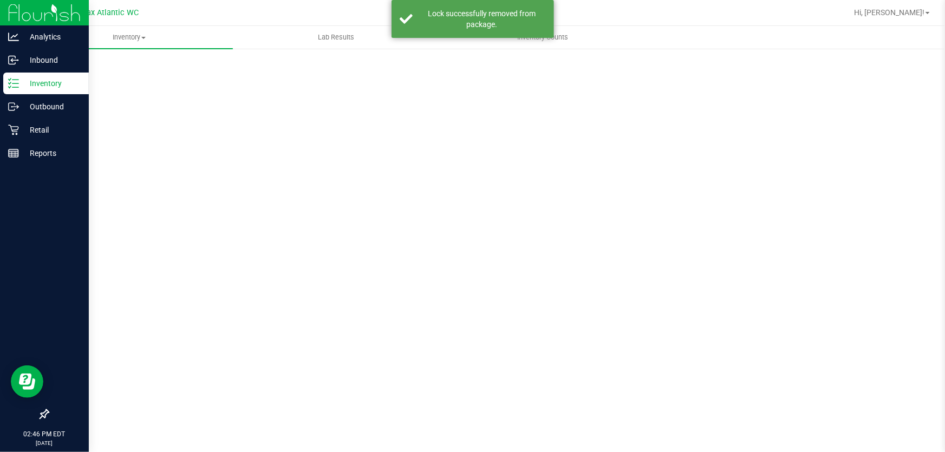  What do you see at coordinates (482, 19) in the screenshot?
I see `div: Lock successfully removed from package.` at bounding box center [482, 19].